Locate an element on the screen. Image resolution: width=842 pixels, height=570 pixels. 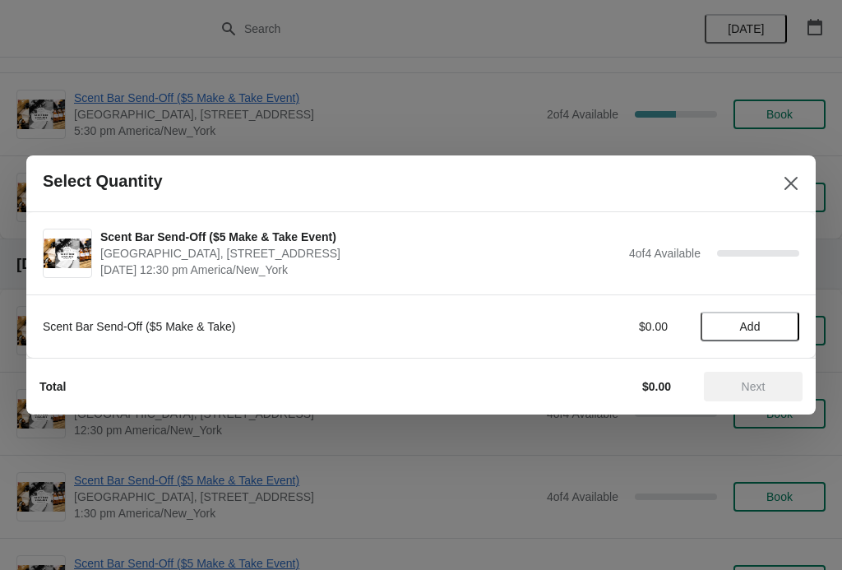
strong: $0.00 is located at coordinates (656, 386).